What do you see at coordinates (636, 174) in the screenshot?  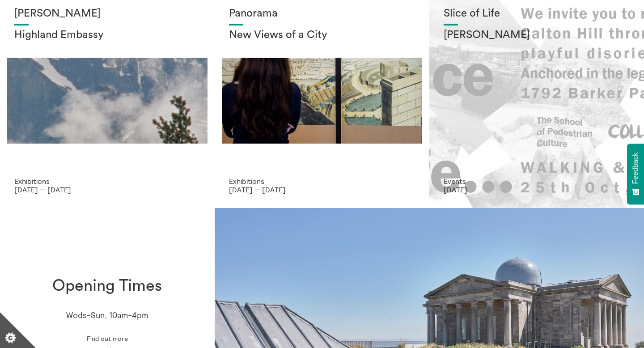 I see `button: Feedback - Show survey` at bounding box center [636, 174].